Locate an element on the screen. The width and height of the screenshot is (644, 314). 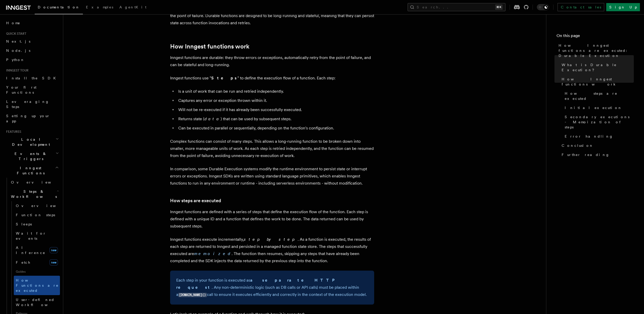
span: Further reading is located at coordinates (586, 155).